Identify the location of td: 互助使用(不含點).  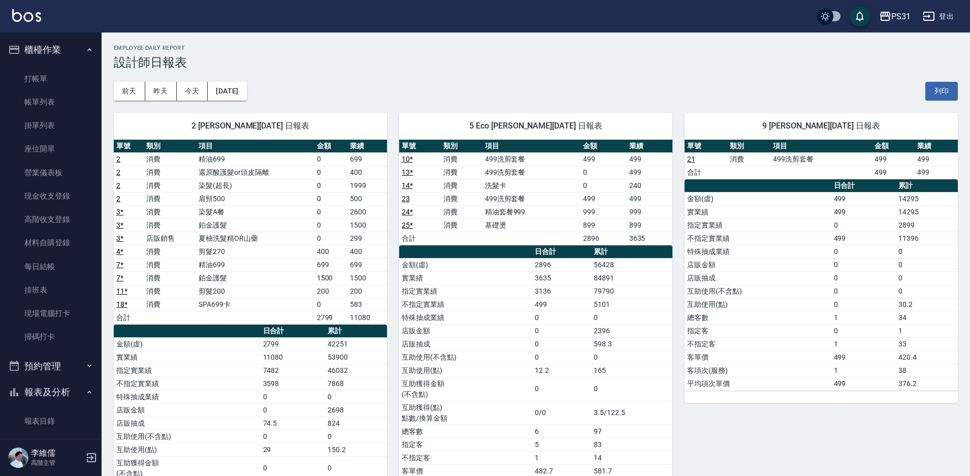
(757, 291).